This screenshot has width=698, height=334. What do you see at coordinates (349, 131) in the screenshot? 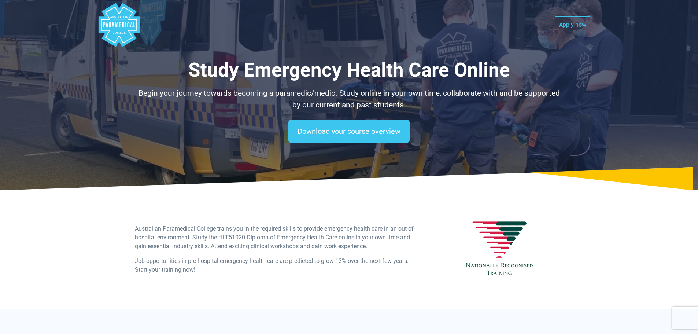
I see `a: Download your course overview` at bounding box center [349, 131].